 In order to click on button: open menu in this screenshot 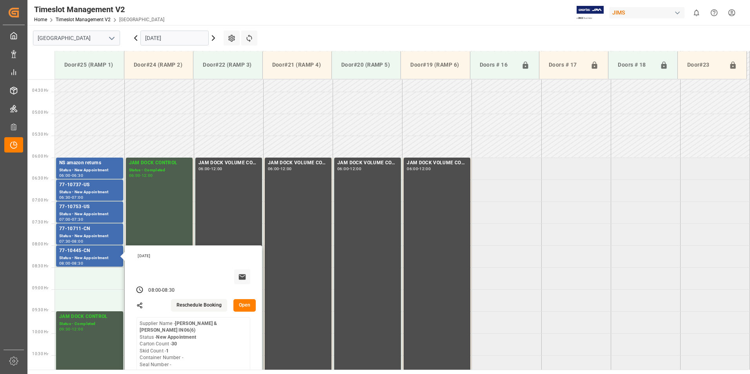, I will do `click(111, 38)`.